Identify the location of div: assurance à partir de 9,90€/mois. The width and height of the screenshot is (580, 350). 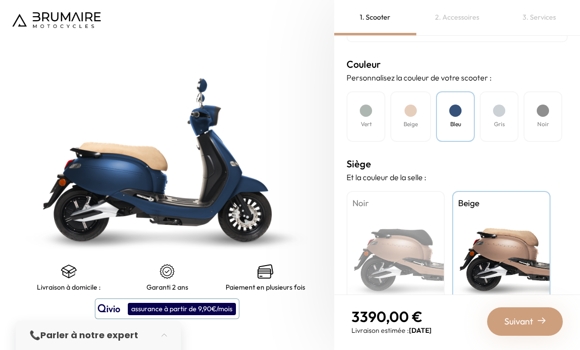
(182, 309).